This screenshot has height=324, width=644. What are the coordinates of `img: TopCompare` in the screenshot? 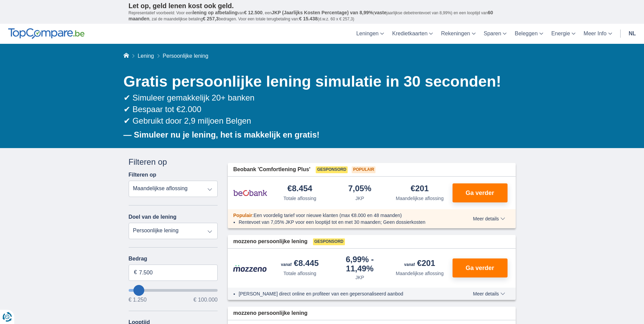 It's located at (46, 34).